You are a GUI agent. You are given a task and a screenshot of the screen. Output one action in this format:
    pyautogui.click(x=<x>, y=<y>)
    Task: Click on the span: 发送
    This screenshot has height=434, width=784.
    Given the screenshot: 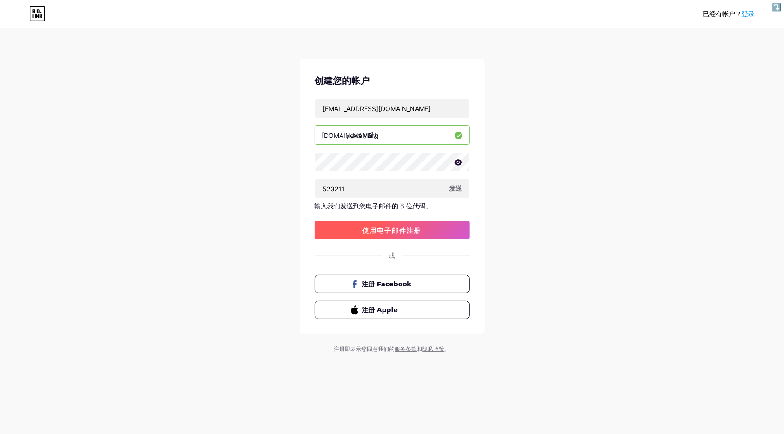 What is the action you would take?
    pyautogui.click(x=456, y=188)
    